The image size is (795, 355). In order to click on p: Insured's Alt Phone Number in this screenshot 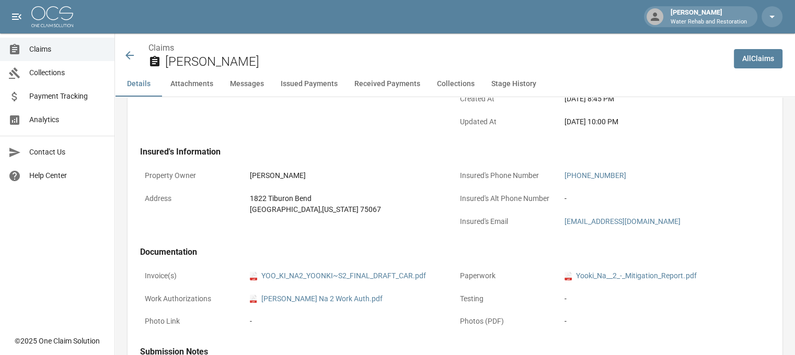, I will do `click(508, 199)`.